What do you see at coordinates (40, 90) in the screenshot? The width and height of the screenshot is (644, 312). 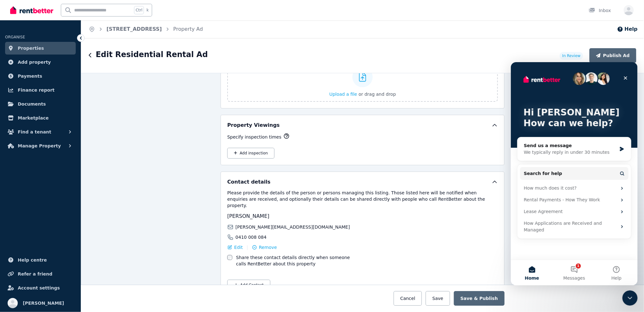 I see `a: Finance report` at bounding box center [40, 90].